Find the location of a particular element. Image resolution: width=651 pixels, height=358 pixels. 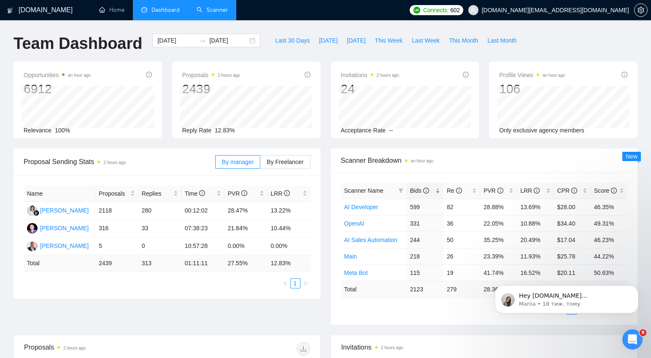

span: This Week is located at coordinates (389, 41).